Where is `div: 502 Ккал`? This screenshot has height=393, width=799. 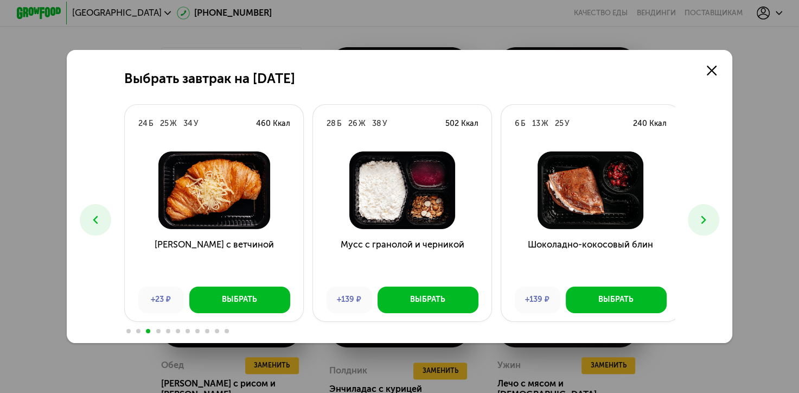 div: 502 Ккал is located at coordinates (462, 124).